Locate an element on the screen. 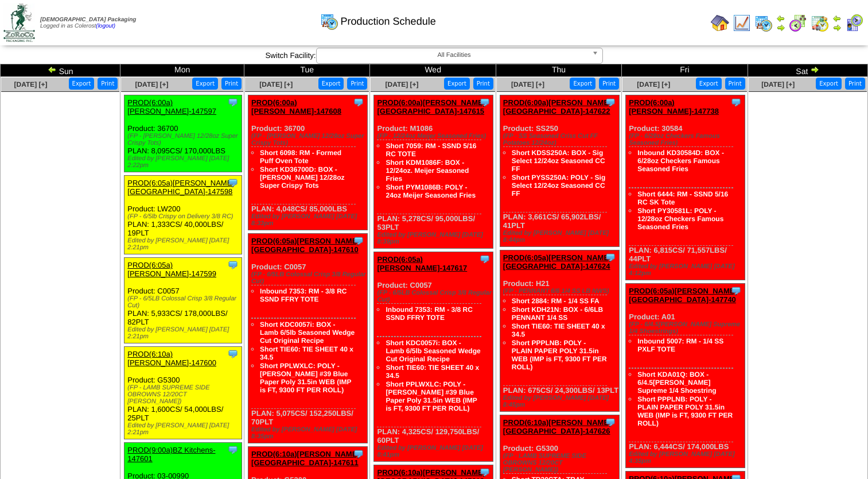 The width and height of the screenshot is (868, 479). td: Thu is located at coordinates (558, 70).